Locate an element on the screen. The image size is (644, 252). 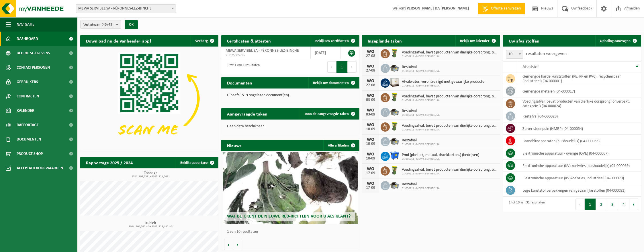
p: 1 van 10 resultaten is located at coordinates (292, 232).